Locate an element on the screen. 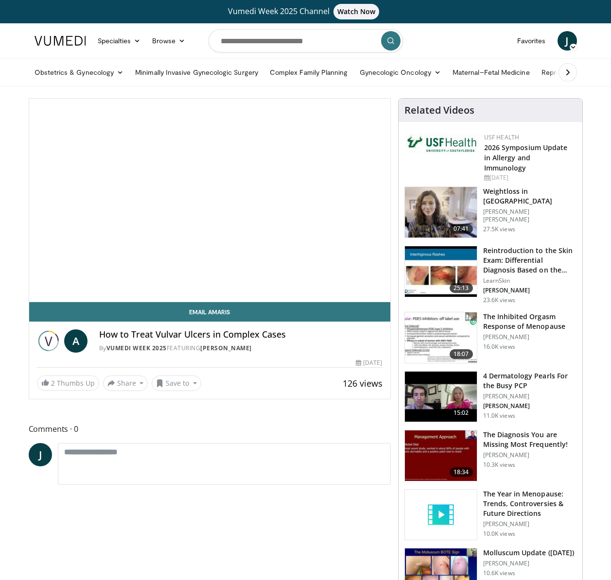 The image size is (611, 580). span: 2 is located at coordinates (53, 383).